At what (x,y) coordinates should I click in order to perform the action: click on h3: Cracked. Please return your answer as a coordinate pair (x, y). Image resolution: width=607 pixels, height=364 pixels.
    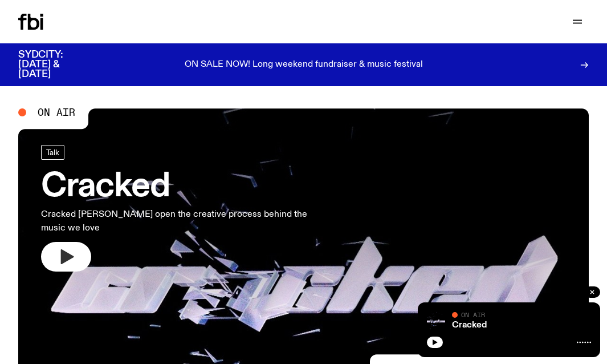
    Looking at the image, I should click on (187, 187).